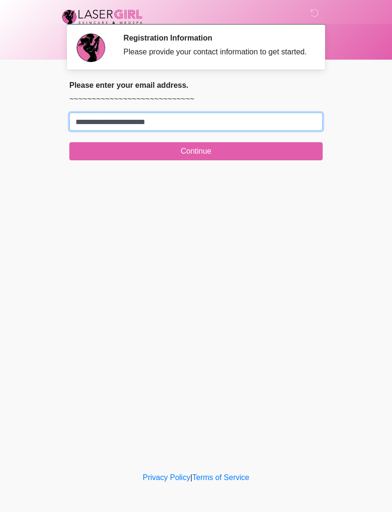 The image size is (392, 512). I want to click on button: Continue, so click(196, 151).